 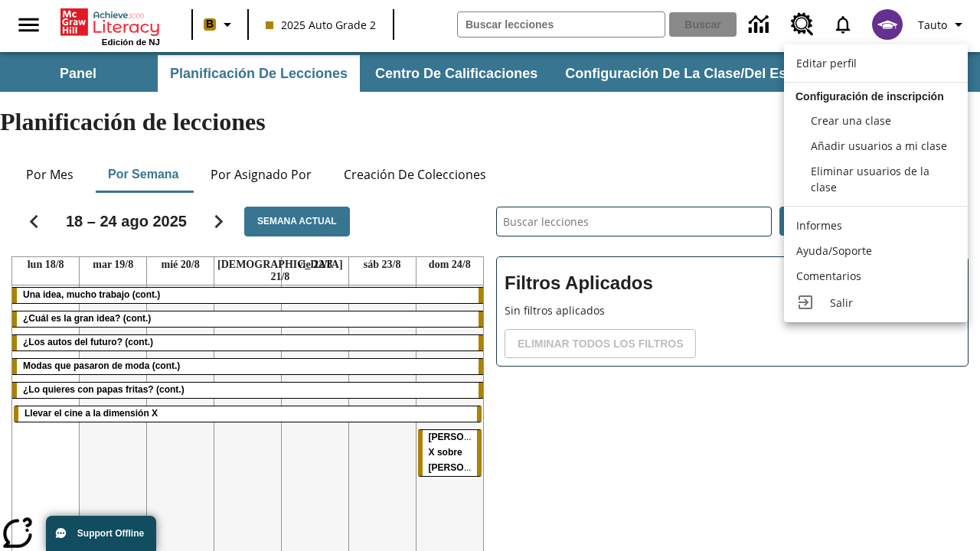 What do you see at coordinates (828, 276) in the screenshot?
I see `span: Comentarios` at bounding box center [828, 276].